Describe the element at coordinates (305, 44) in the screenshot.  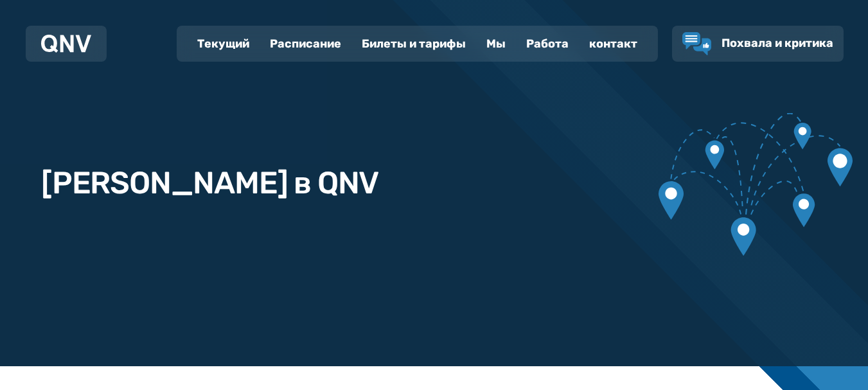
I see `a: Расписание` at that location.